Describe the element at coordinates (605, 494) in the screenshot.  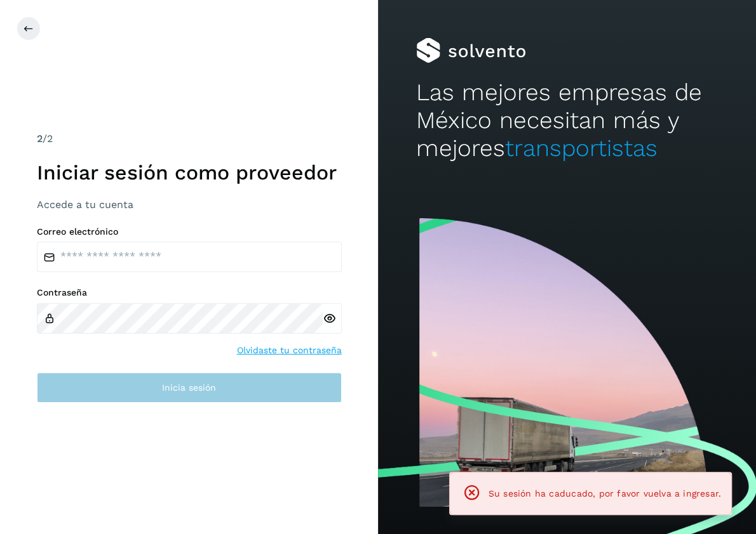
I see `span: Su sesión ha caducado, por favor vuelva a ingresar.` at that location.